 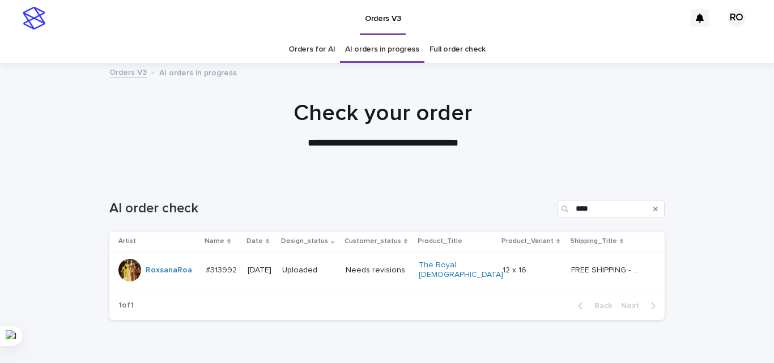 What do you see at coordinates (382, 49) in the screenshot?
I see `a: AI orders in progress` at bounding box center [382, 49].